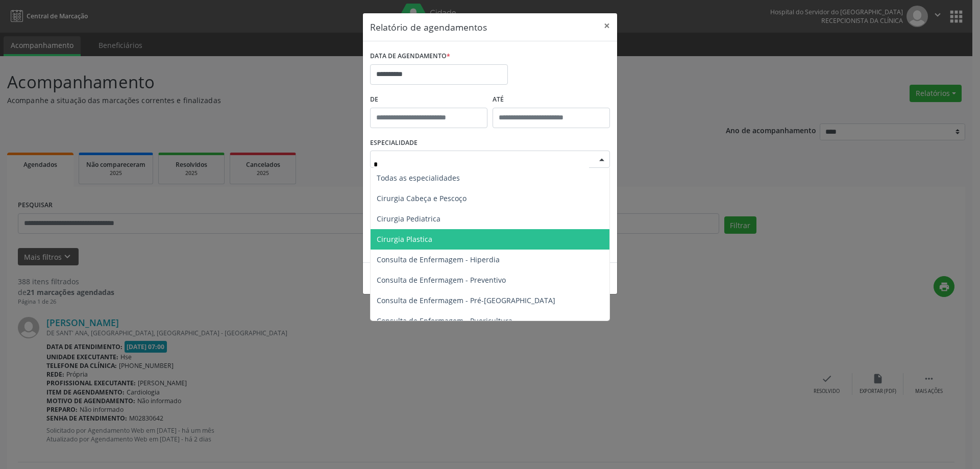 This screenshot has width=980, height=469. Describe the element at coordinates (421, 198) in the screenshot. I see `span: Cirurgia Cabeça e Pescoço` at that location.